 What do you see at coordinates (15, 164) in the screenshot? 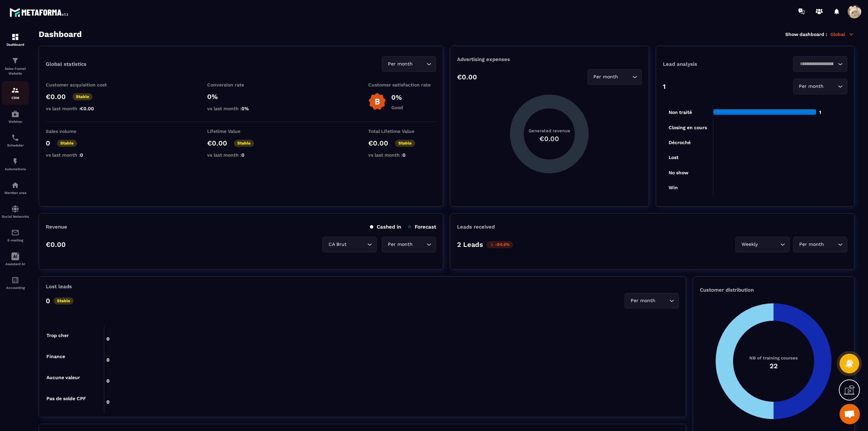
I see `a: automationsautomationsAutomations` at bounding box center [15, 164].